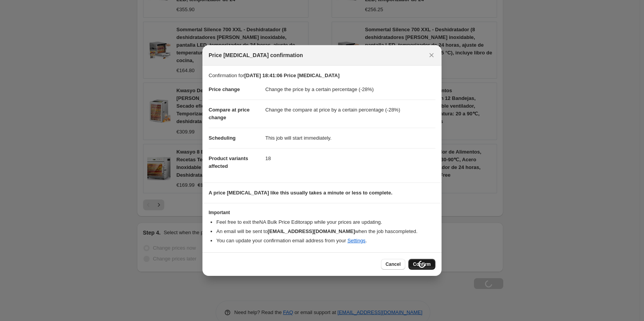  What do you see at coordinates (350, 110) in the screenshot?
I see `dd: Change the compare at price by a certain percentage (-28%)` at bounding box center [350, 110].